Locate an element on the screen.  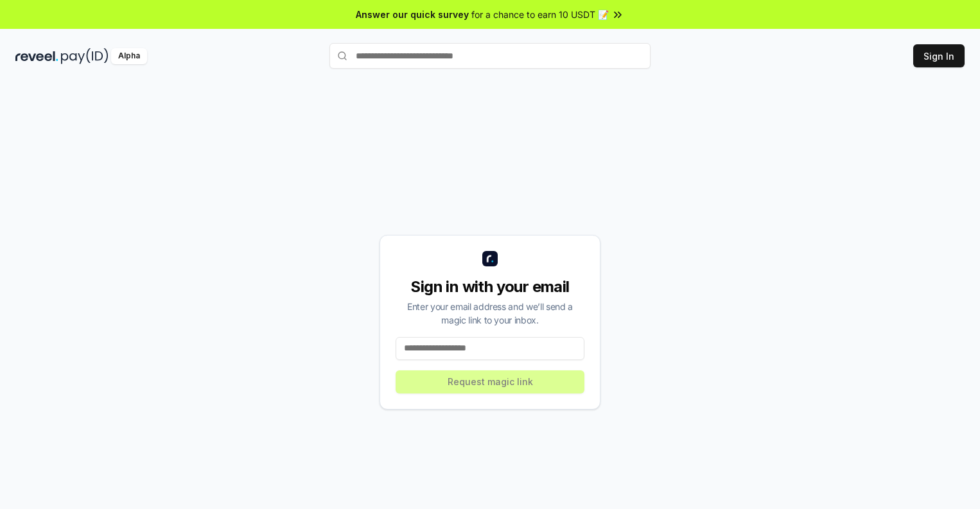
img: pay_id is located at coordinates (85, 56).